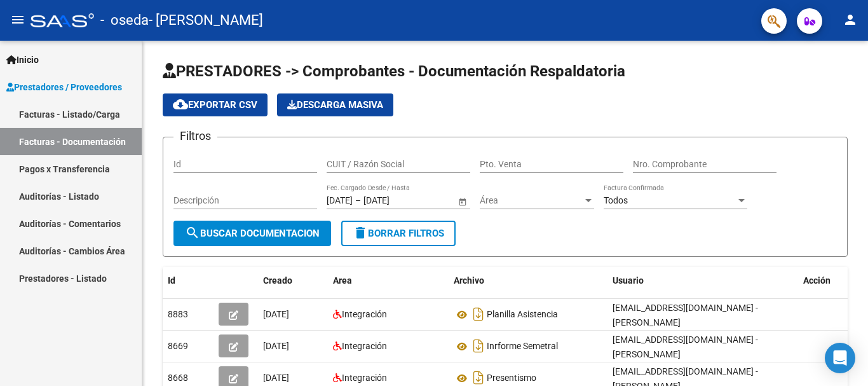  I want to click on span: Acción, so click(817, 280).